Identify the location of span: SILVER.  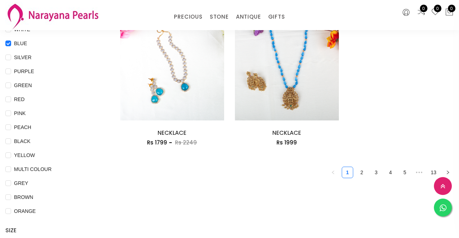
(23, 57).